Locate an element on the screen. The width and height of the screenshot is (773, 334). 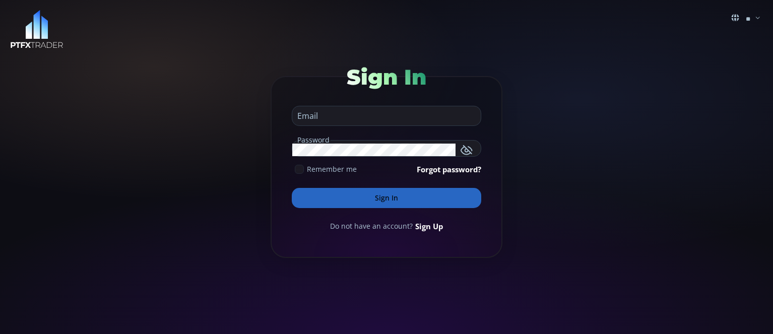
span: Remember me is located at coordinates (332, 169).